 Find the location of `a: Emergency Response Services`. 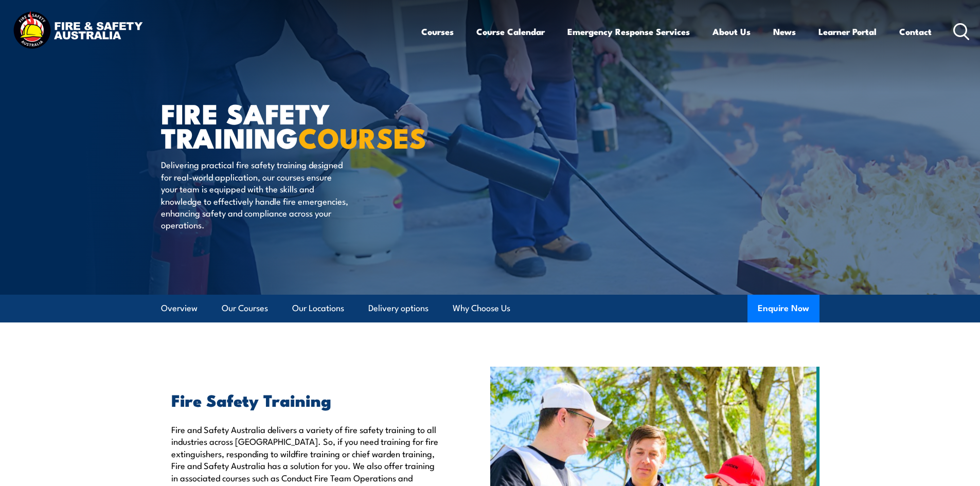

a: Emergency Response Services is located at coordinates (629, 31).